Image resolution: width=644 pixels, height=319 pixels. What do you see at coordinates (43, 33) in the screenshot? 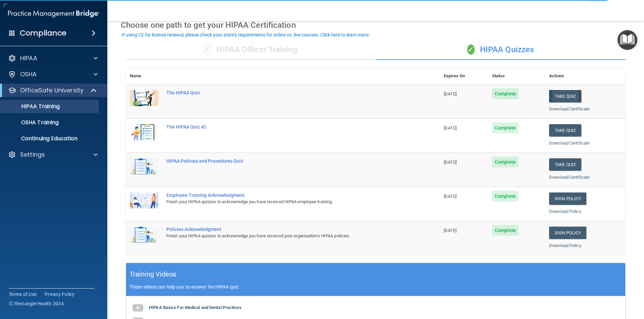
I see `h4: Compliance` at bounding box center [43, 33].